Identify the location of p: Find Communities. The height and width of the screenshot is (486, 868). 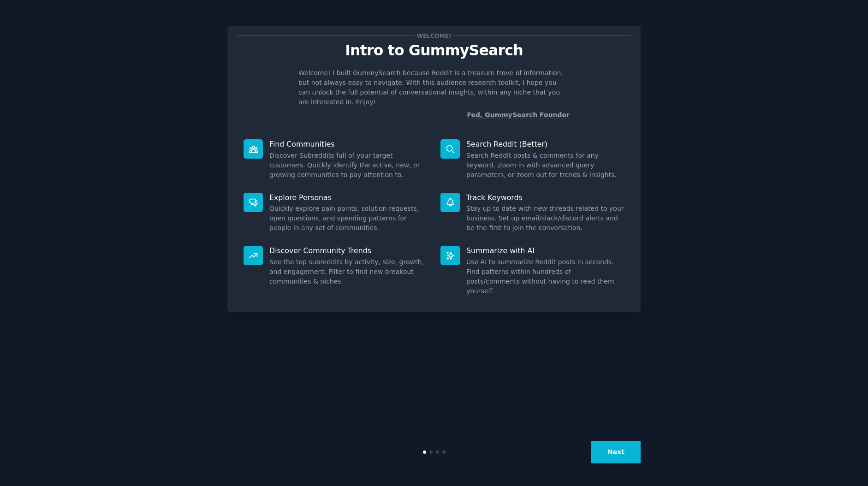
(348, 144).